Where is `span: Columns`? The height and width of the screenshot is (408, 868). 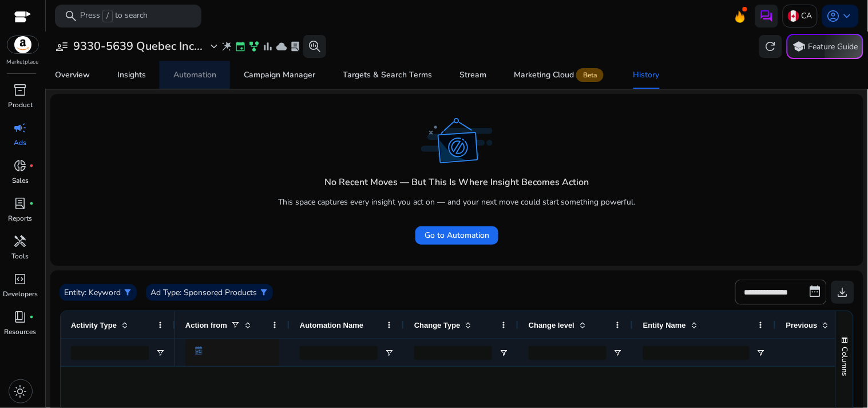
span: Columns is located at coordinates (845, 361).